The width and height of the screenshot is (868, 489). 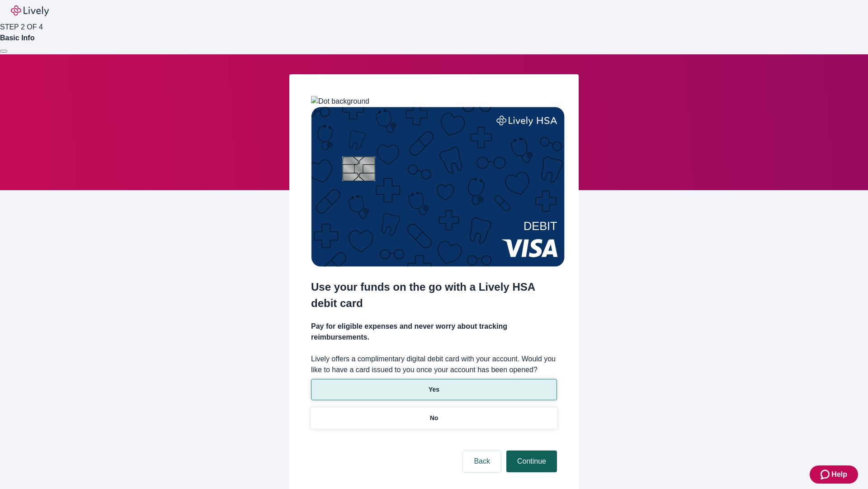 What do you see at coordinates (482, 461) in the screenshot?
I see `button: Back` at bounding box center [482, 461].